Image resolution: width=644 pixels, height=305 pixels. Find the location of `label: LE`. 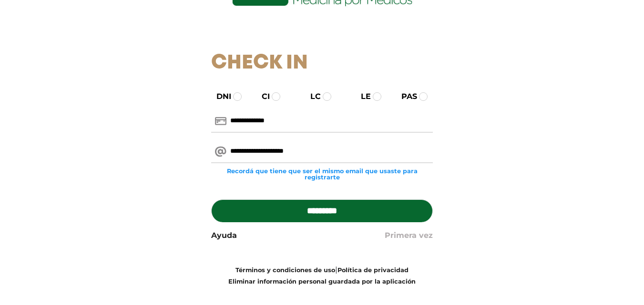

label: LE is located at coordinates (361, 96).